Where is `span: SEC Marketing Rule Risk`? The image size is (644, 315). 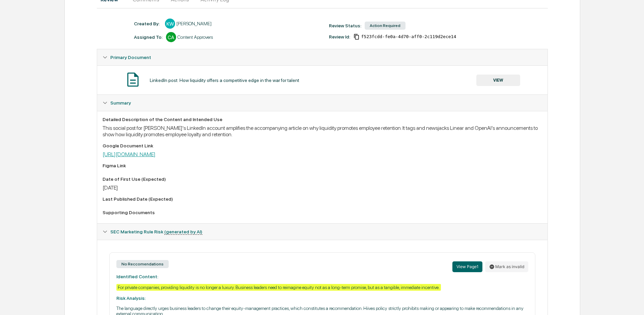 span: SEC Marketing Rule Risk is located at coordinates (156, 232).